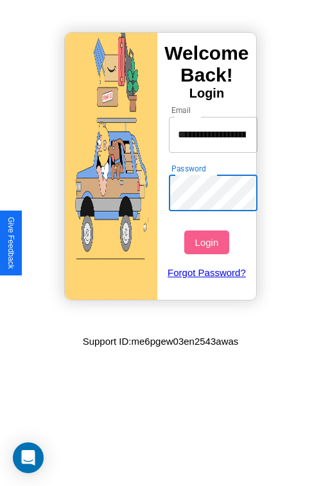  I want to click on a: Forgot Password?, so click(207, 272).